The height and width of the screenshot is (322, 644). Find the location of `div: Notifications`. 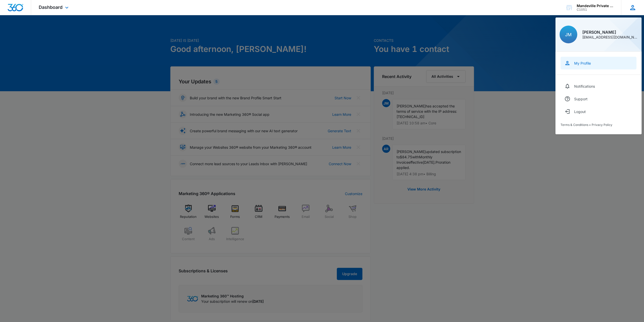

div: Notifications is located at coordinates (585, 86).